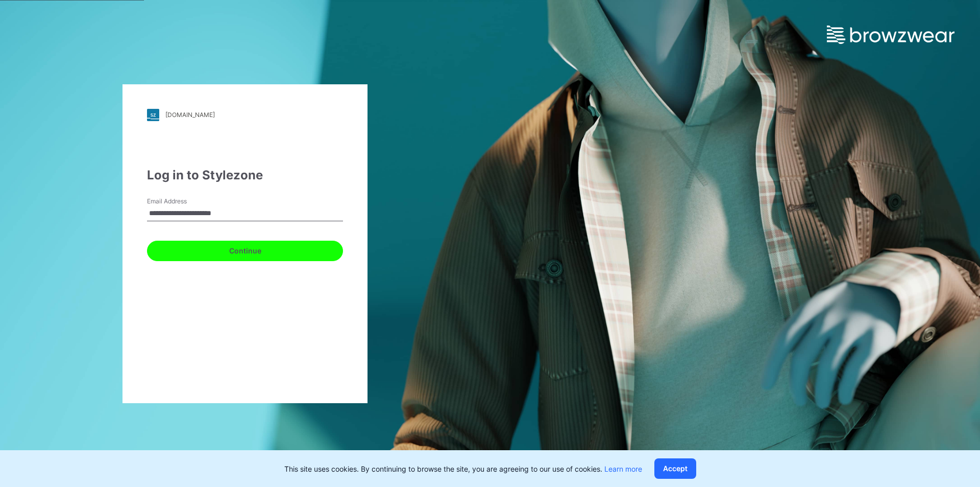  What do you see at coordinates (245, 175) in the screenshot?
I see `div: Log in to Stylezone` at bounding box center [245, 175].